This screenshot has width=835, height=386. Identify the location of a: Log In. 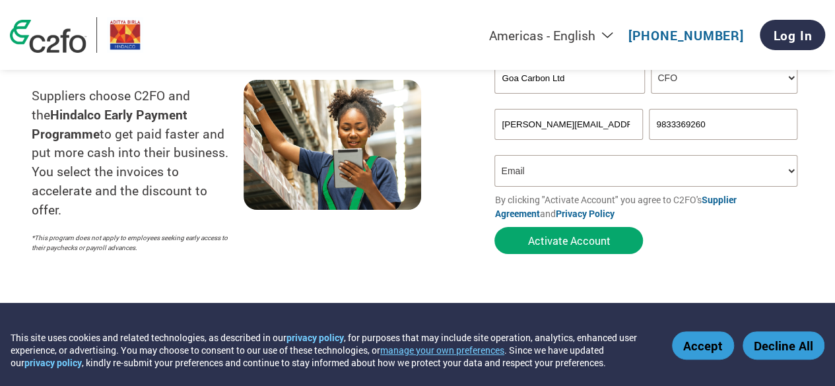
(792, 35).